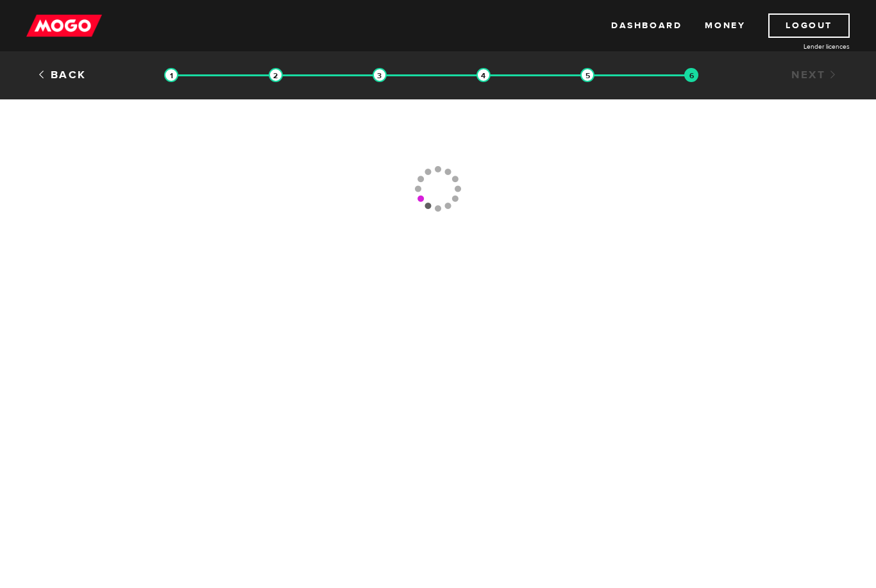 The width and height of the screenshot is (876, 588). I want to click on a: Lender licences, so click(801, 46).